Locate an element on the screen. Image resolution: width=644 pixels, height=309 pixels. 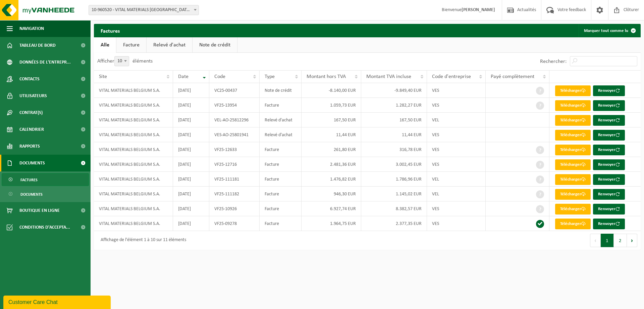
span: Données de l'entrepr... is located at coordinates (45, 62).